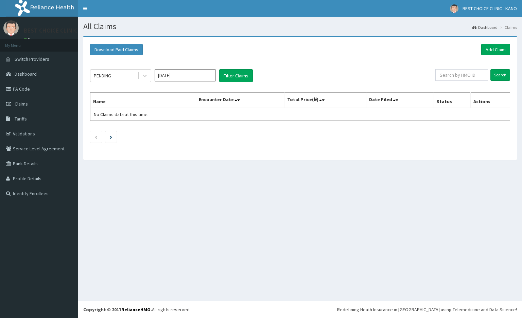  I want to click on a: RelianceHMO, so click(136, 310).